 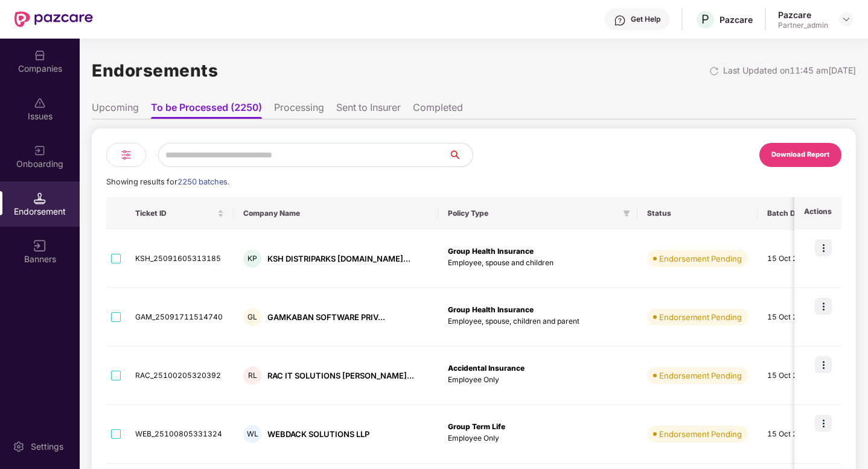 I want to click on span: Ticket ID, so click(x=175, y=213).